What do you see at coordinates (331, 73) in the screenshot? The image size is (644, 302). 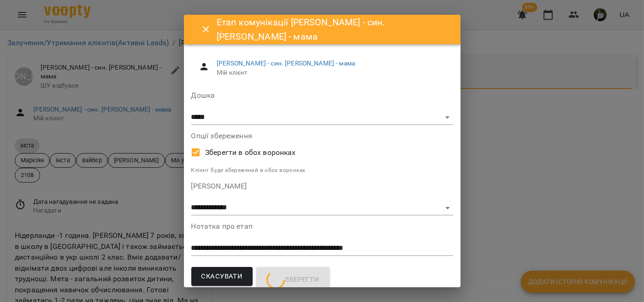 I see `span: Мій клієнт` at bounding box center [331, 73].